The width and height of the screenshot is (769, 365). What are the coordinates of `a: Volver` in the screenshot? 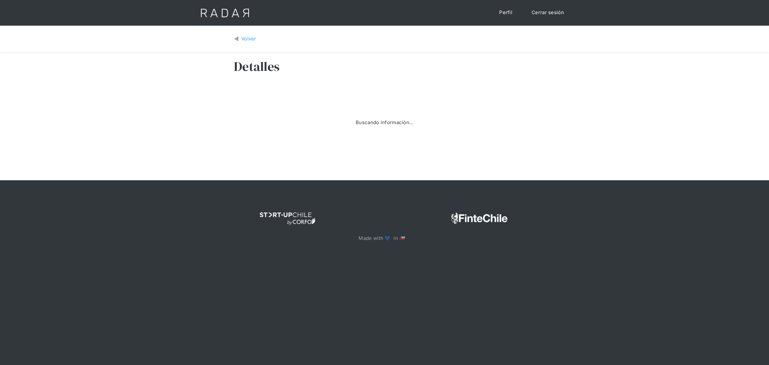 It's located at (245, 39).